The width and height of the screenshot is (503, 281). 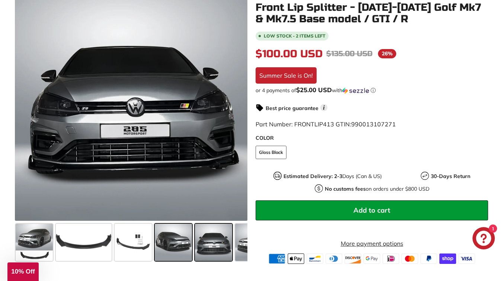 What do you see at coordinates (451, 176) in the screenshot?
I see `strong: 30-Days Return` at bounding box center [451, 176].